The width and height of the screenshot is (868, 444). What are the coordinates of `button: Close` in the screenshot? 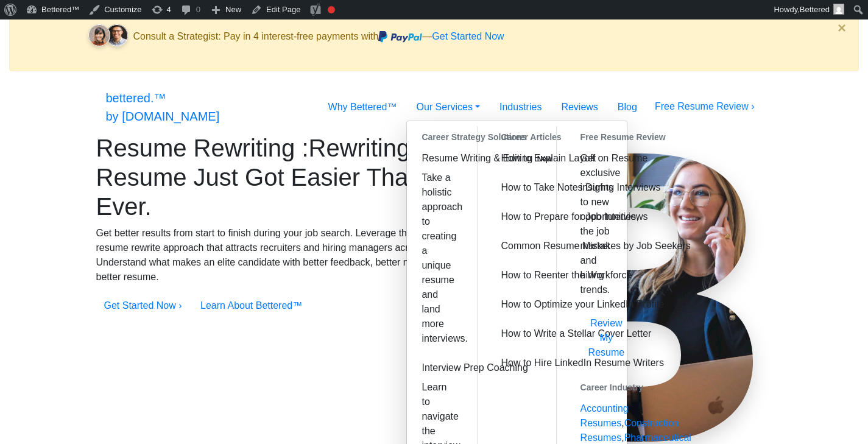 It's located at (842, 28).